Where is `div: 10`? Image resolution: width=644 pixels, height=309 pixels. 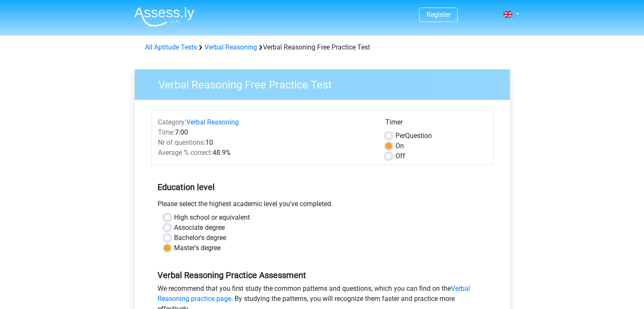 div: 10 is located at coordinates (265, 143).